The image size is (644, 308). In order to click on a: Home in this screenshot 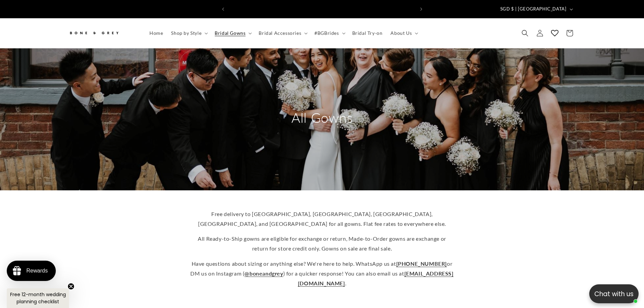, I will do `click(156, 33)`.